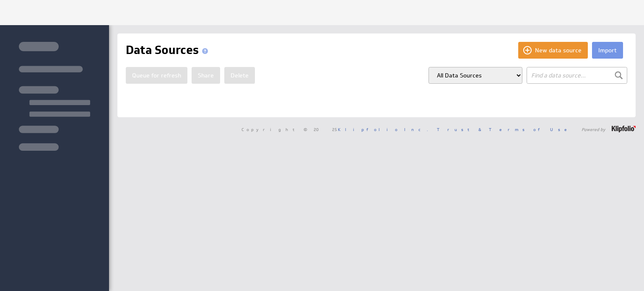 The image size is (644, 291). Describe the element at coordinates (383, 129) in the screenshot. I see `a: Klipfolio Inc.` at that location.